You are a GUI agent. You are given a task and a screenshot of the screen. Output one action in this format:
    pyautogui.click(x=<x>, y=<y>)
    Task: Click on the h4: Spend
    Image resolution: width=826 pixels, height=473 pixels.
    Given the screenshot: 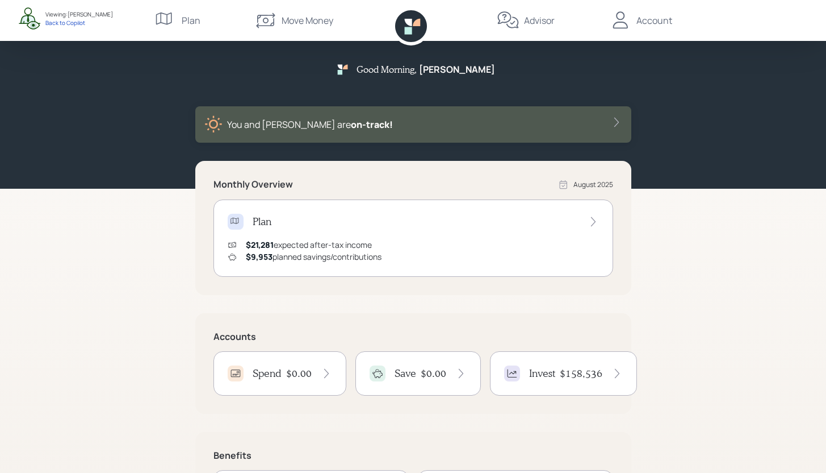 What is the action you would take?
    pyautogui.click(x=267, y=373)
    